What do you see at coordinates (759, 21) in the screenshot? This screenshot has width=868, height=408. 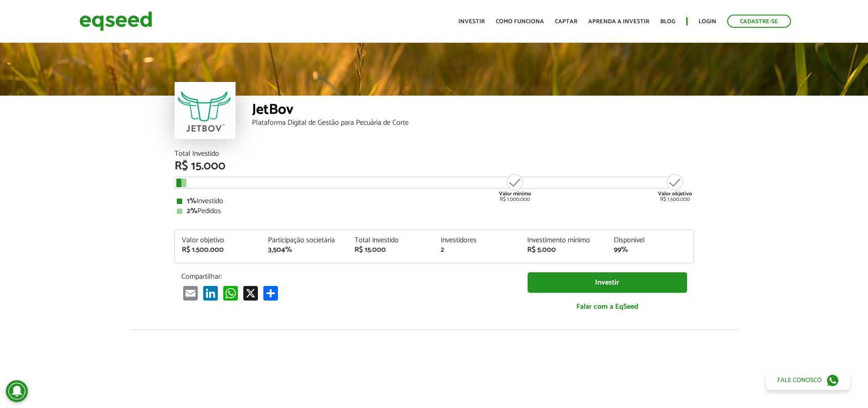 I see `a: Cadastre-se` at bounding box center [759, 21].